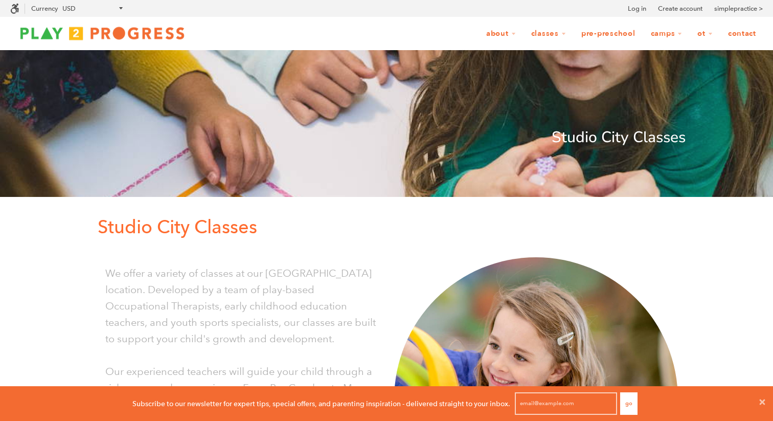  I want to click on a: Camps, so click(666, 34).